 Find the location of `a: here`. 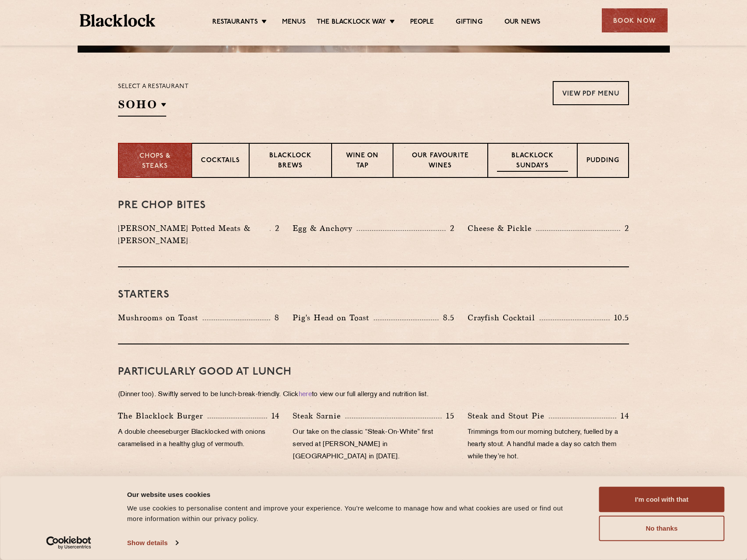

a: here is located at coordinates (306, 395).